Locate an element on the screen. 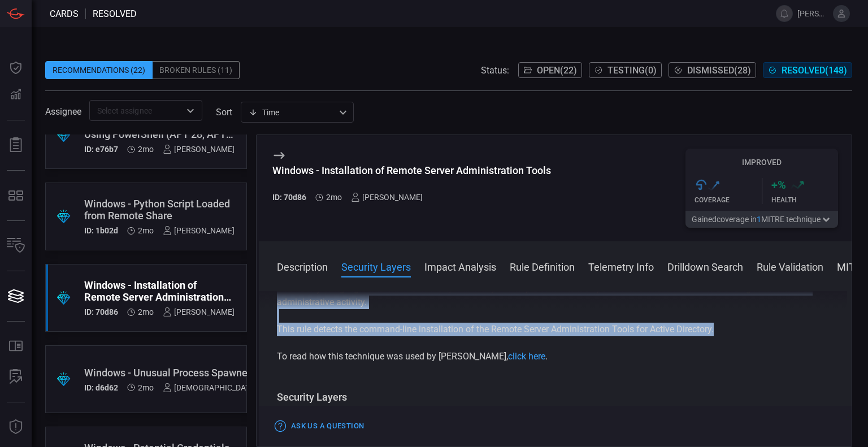 Image resolution: width=868 pixels, height=447 pixels. button: Security Layers is located at coordinates (375, 266).